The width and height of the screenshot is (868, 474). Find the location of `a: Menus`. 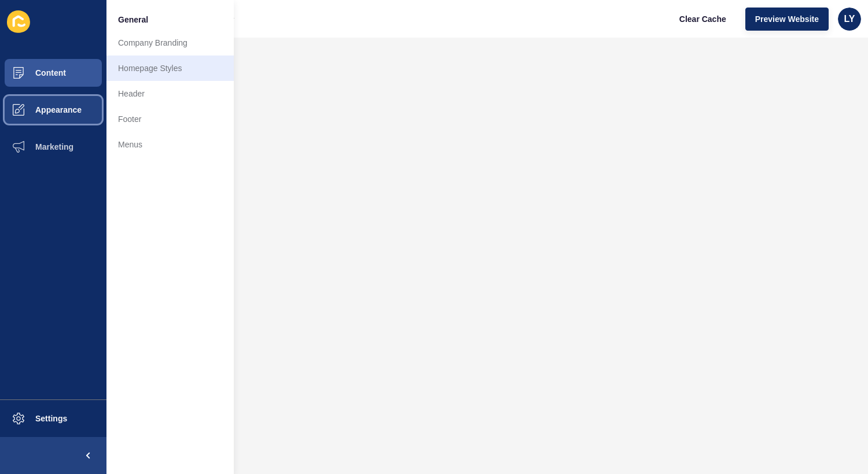

a: Menus is located at coordinates (170, 145).